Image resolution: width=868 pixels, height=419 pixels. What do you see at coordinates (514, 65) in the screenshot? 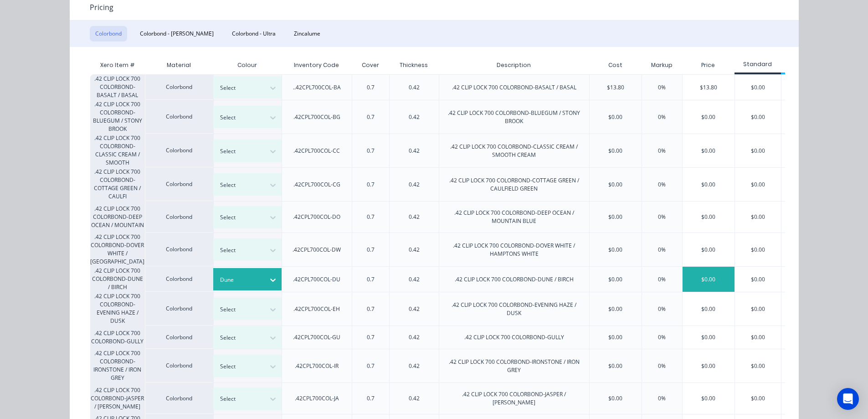
I see `div: Description` at bounding box center [514, 65].